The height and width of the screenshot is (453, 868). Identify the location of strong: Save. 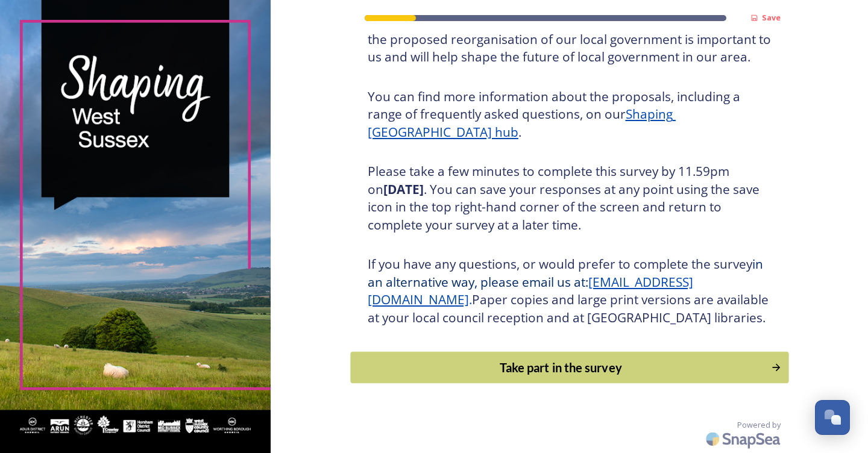
(771, 18).